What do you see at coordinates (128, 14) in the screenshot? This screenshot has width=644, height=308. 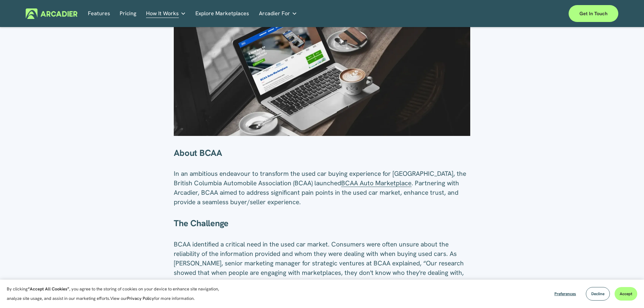 I see `a: Pricing` at bounding box center [128, 14].